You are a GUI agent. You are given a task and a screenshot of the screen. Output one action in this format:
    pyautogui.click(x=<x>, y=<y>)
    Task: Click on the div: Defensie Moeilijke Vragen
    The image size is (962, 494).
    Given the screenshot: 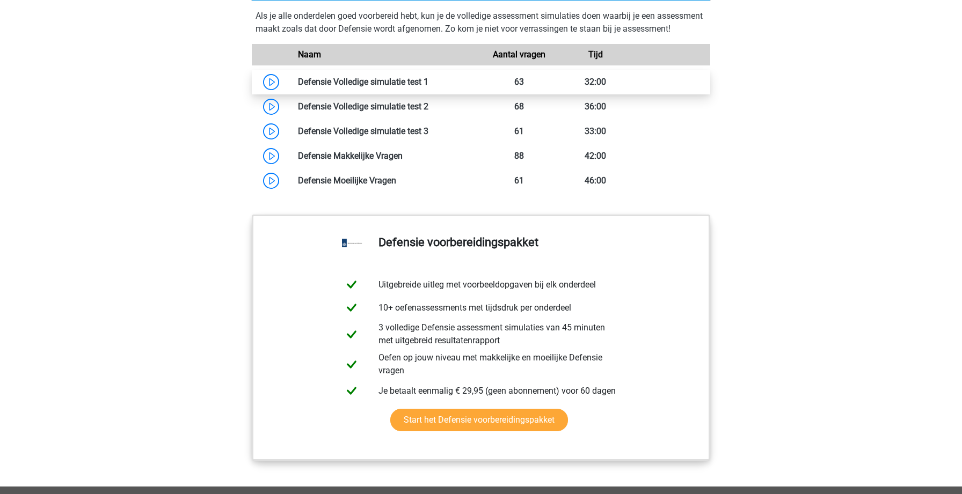 What is the action you would take?
    pyautogui.click(x=385, y=181)
    